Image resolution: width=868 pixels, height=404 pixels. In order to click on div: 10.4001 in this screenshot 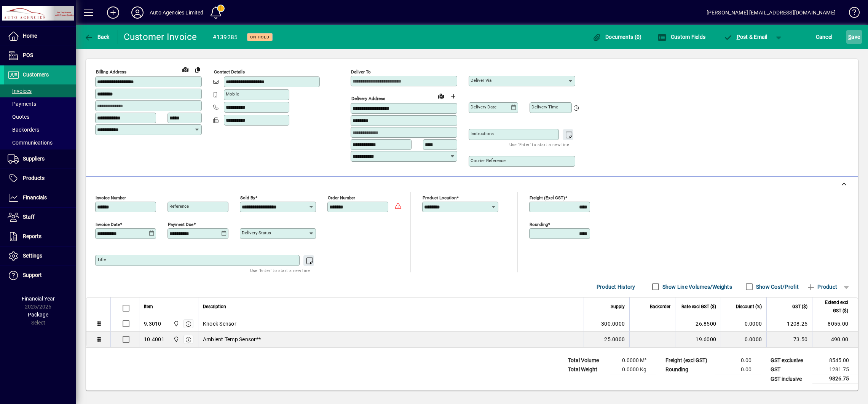, I will do `click(154, 339)`.